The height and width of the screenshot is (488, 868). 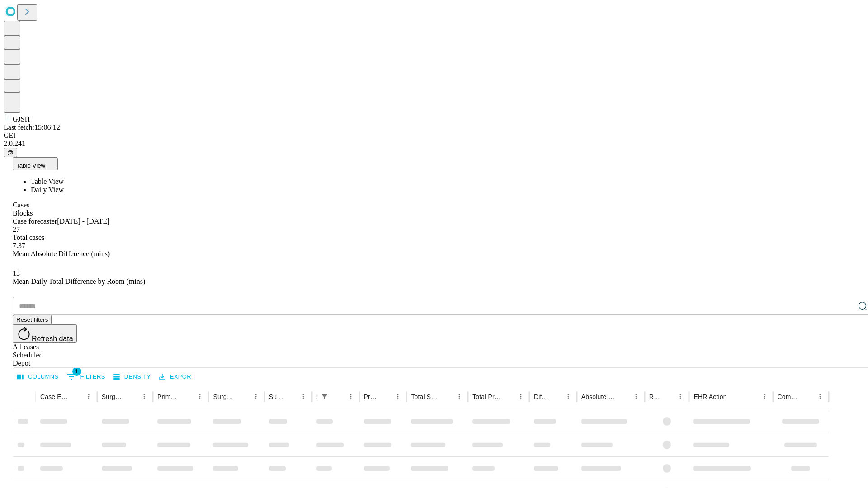 What do you see at coordinates (79, 281) in the screenshot?
I see `span: Mean Daily Total Difference by Room (mins)` at bounding box center [79, 281].